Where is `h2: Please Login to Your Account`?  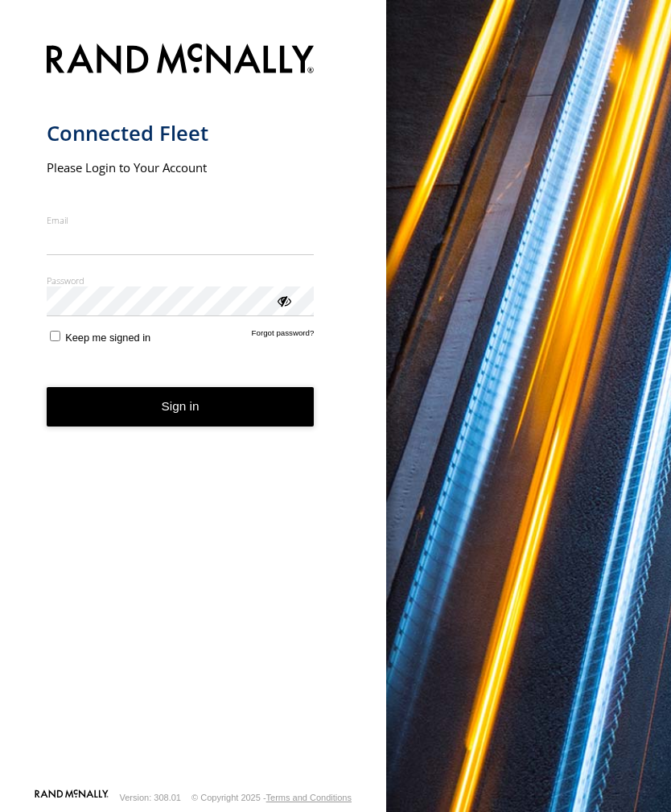
h2: Please Login to Your Account is located at coordinates (180, 168).